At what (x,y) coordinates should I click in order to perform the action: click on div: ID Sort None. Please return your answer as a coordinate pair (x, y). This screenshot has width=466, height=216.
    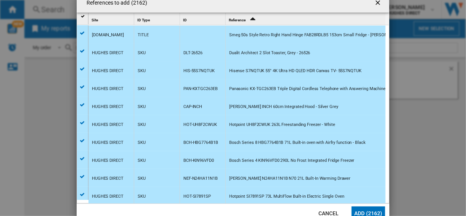
    Looking at the image, I should click on (203, 19).